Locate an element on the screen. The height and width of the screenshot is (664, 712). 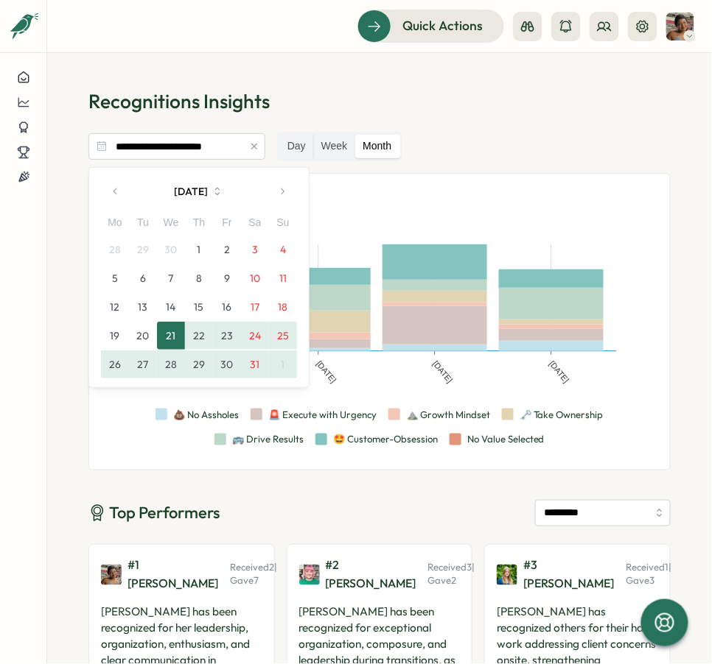
img: 6470336990992_3585562c7e60b24d10a0_original.jpg is located at coordinates (111, 575).